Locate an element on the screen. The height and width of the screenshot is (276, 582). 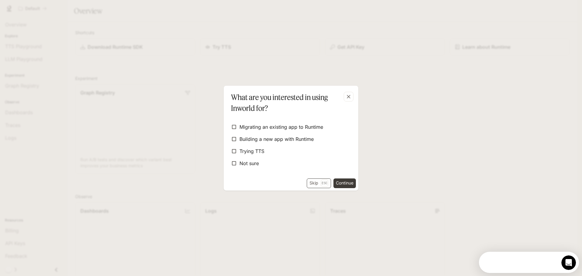
span: Not sure is located at coordinates (249, 163).